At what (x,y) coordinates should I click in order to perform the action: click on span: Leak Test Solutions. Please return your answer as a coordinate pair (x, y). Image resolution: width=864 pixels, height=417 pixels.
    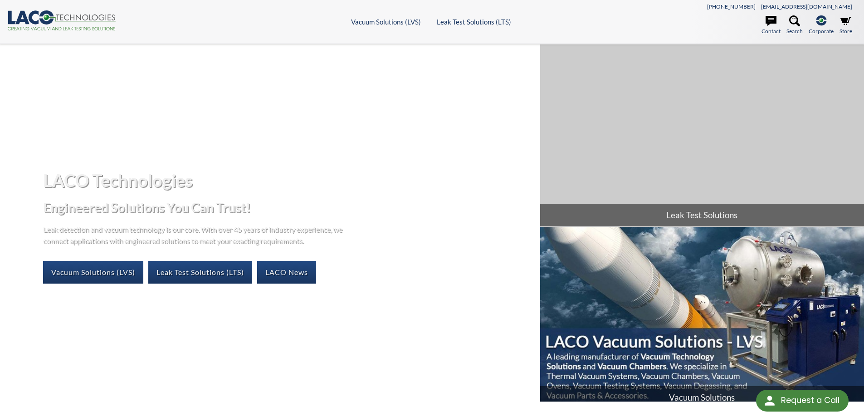
    Looking at the image, I should click on (702, 215).